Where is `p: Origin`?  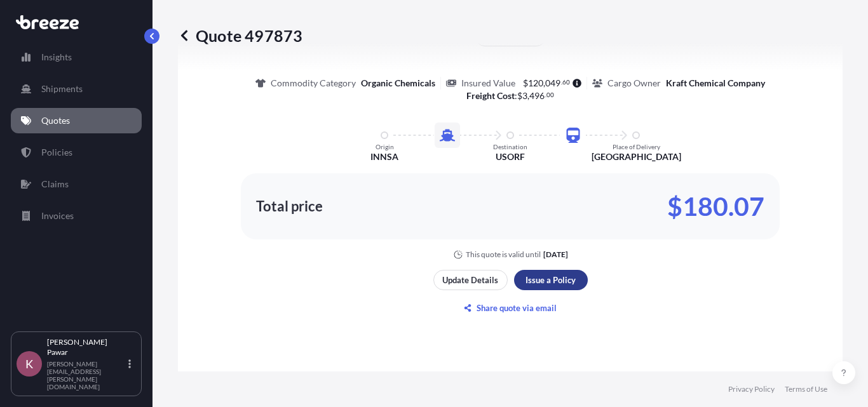
p: Origin is located at coordinates (384, 147).